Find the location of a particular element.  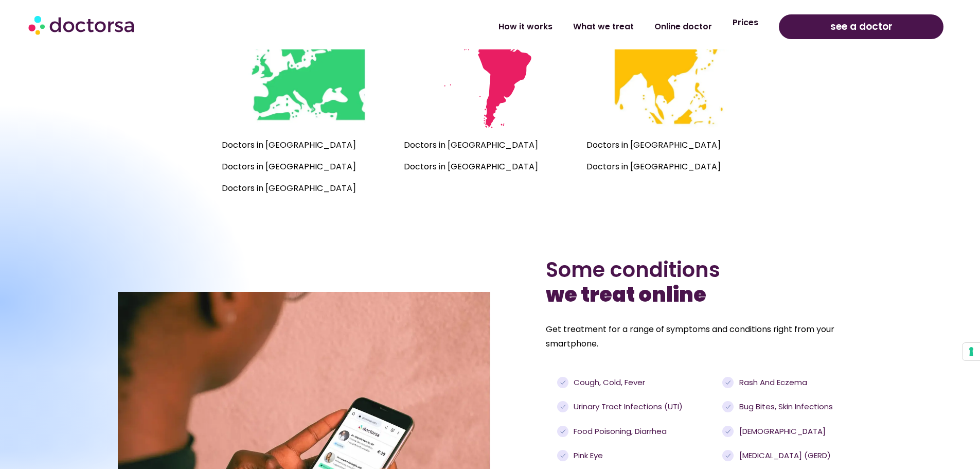

h2: Some conditions is located at coordinates (704, 282).